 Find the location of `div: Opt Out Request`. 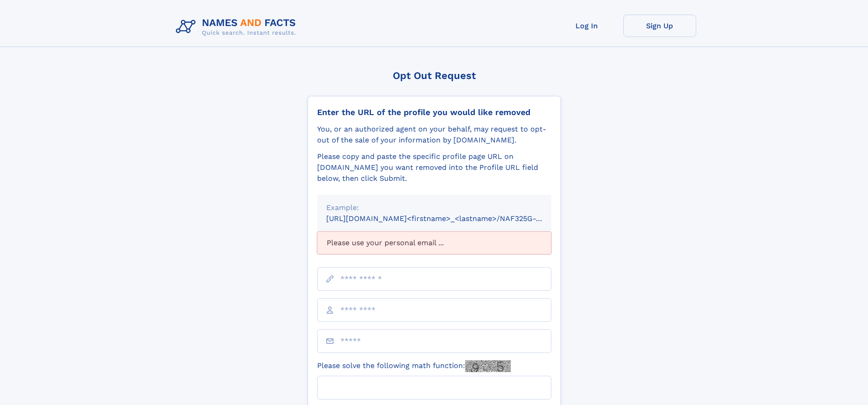

div: Opt Out Request is located at coordinates (434, 75).